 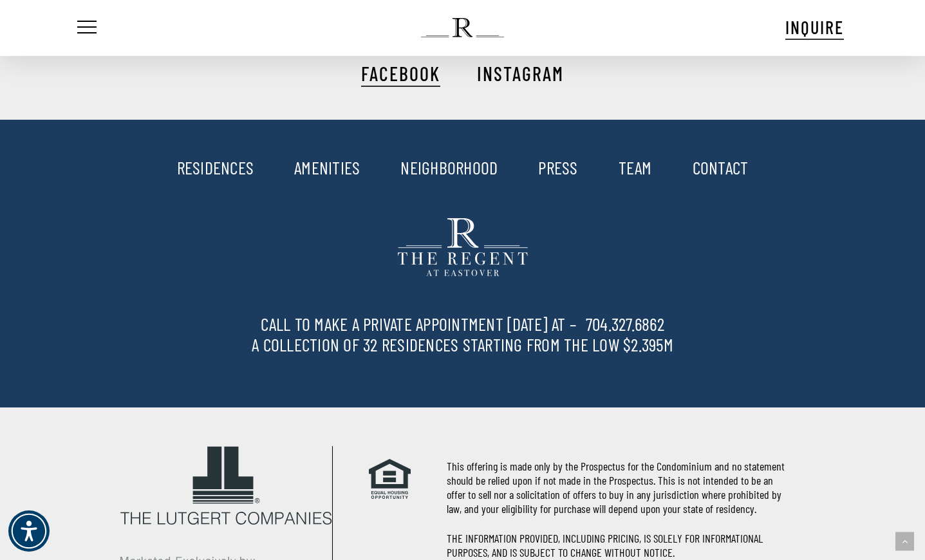 I want to click on a: TEAM, so click(x=636, y=167).